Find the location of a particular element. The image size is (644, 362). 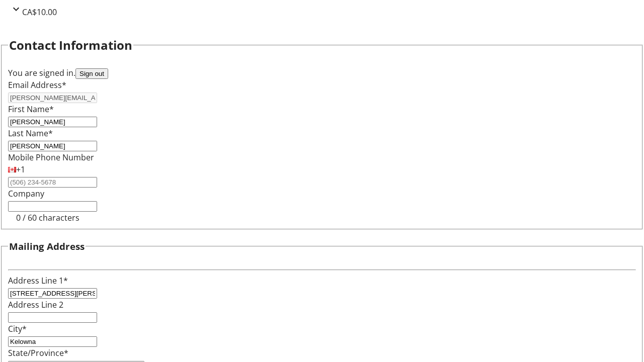

h2: Contact Information is located at coordinates (70, 45).